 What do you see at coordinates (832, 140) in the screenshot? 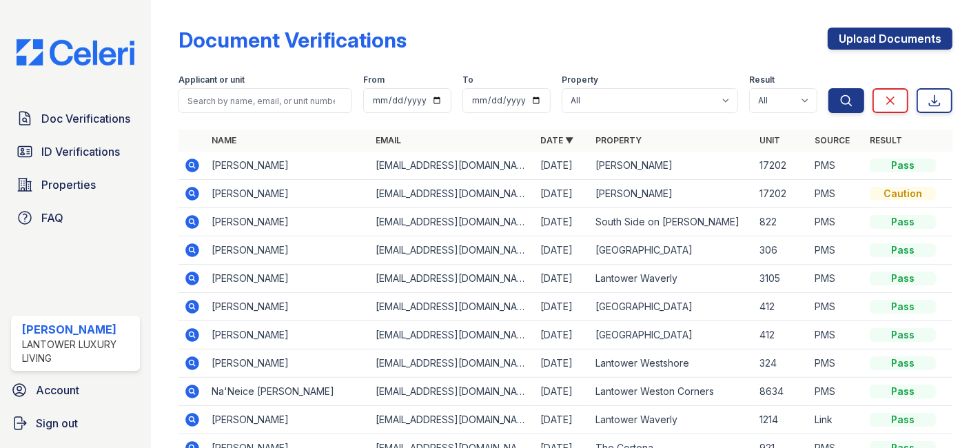
I see `a: Source` at bounding box center [832, 140].